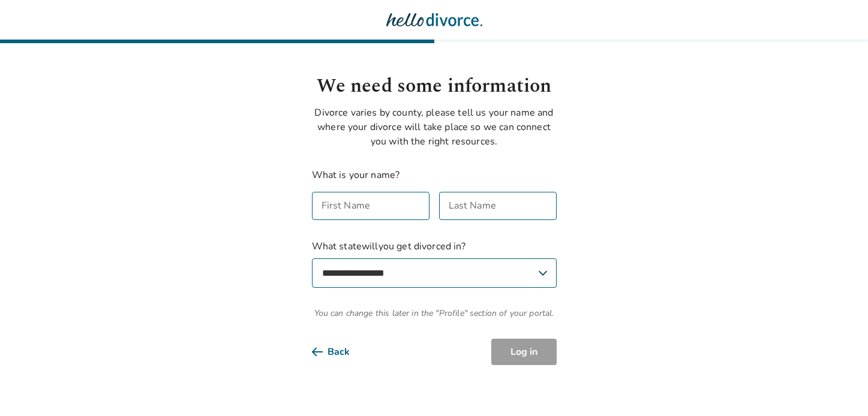  What do you see at coordinates (434, 273) in the screenshot?
I see `select: What statewillyou get divorced in?` at bounding box center [434, 273].